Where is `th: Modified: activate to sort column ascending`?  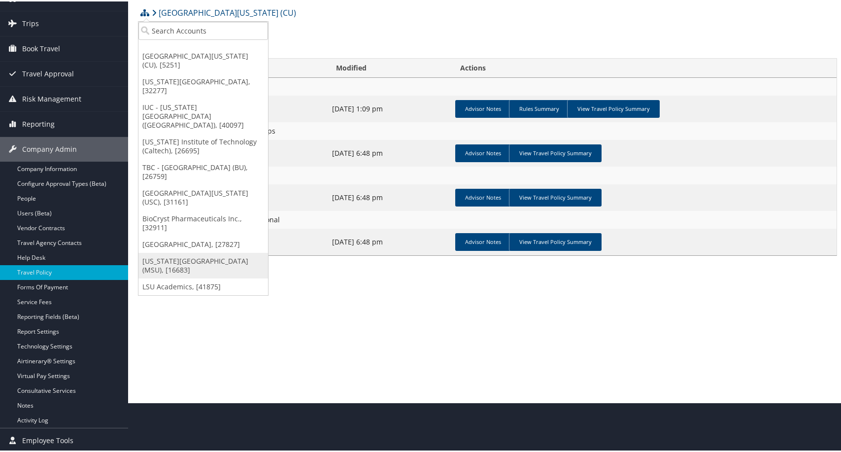 th: Modified: activate to sort column ascending is located at coordinates (389, 67).